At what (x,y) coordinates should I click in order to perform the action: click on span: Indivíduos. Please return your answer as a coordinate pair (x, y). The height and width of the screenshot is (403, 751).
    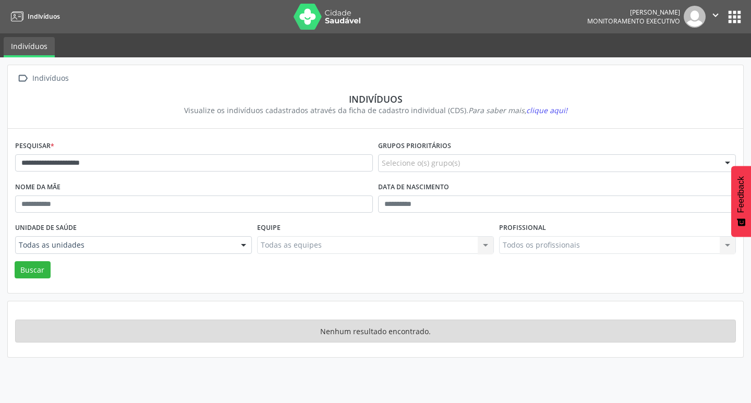
    Looking at the image, I should click on (44, 16).